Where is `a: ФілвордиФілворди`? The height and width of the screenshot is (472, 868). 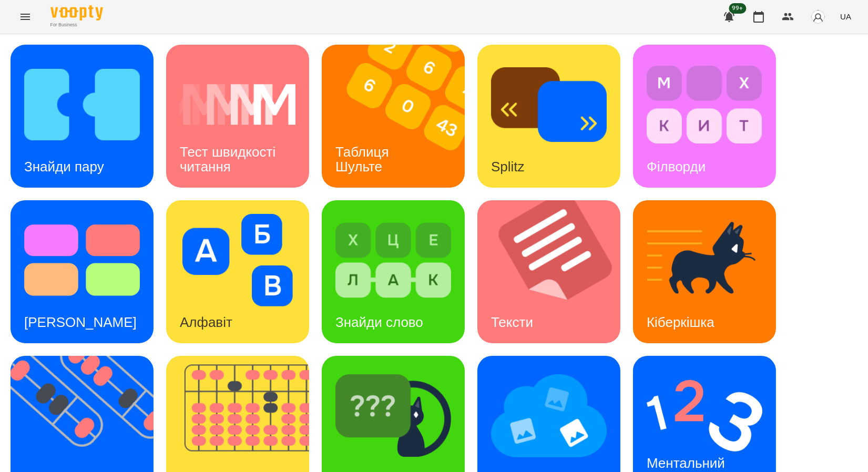
a: ФілвордиФілворди is located at coordinates (704, 116).